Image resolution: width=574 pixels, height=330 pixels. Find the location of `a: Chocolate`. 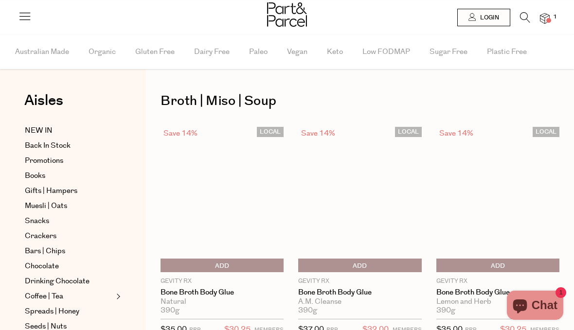

a: Chocolate is located at coordinates (69, 266).